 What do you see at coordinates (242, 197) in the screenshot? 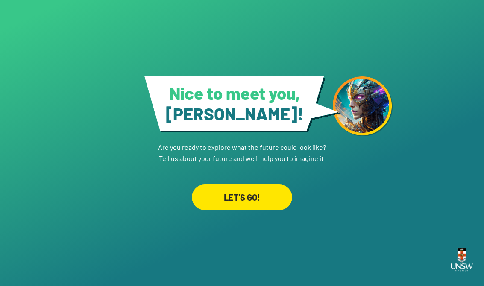
I see `div: LET'S GO!` at bounding box center [242, 197].